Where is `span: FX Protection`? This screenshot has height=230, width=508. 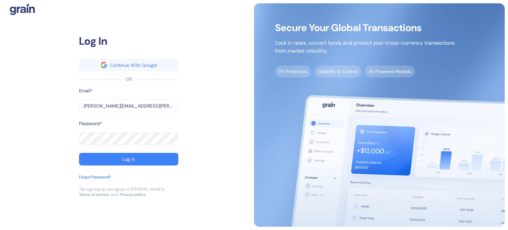
span: FX Protection is located at coordinates (293, 71).